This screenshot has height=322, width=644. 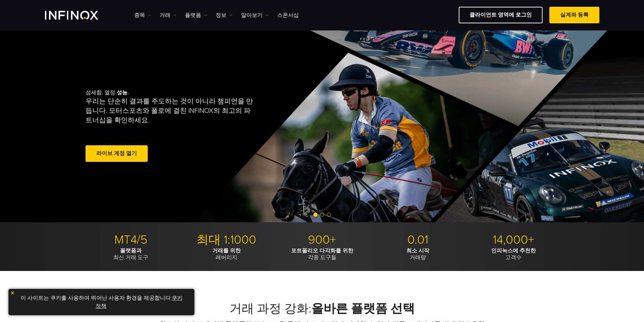 I want to click on a: 정보, so click(x=224, y=16).